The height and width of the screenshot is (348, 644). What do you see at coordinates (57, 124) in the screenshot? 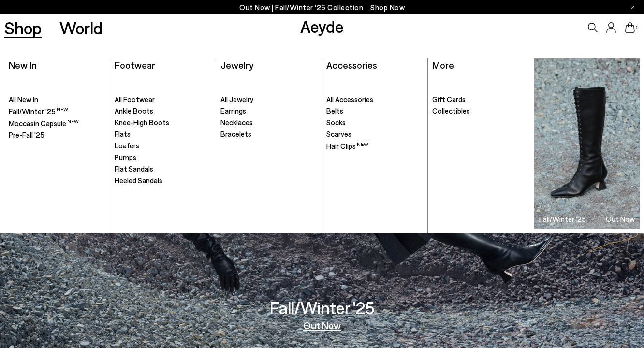
I see `a: Moccasin Capsule` at bounding box center [57, 124].